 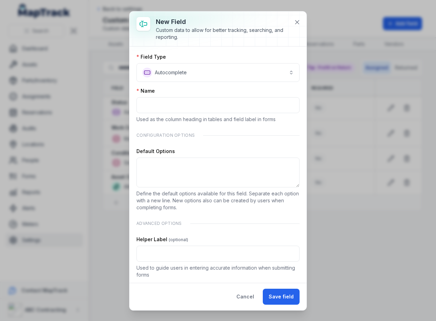 What do you see at coordinates (151, 57) in the screenshot?
I see `label: Field Type` at bounding box center [151, 57].